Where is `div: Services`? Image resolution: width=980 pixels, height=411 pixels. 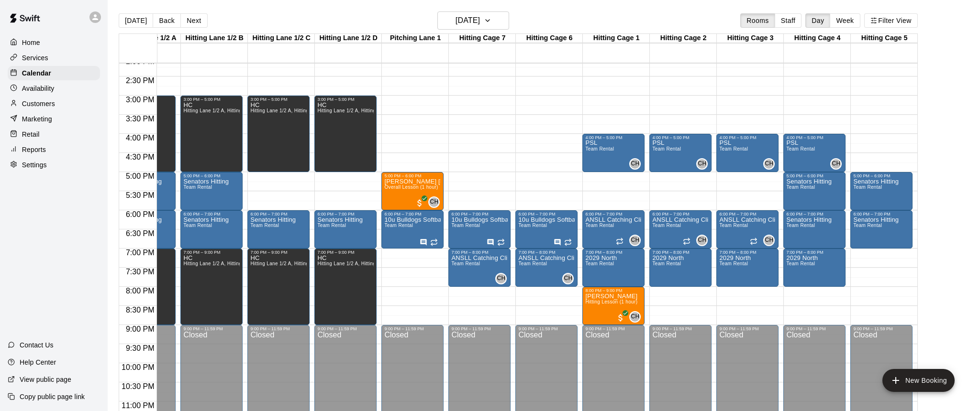
div: Services is located at coordinates (54, 58).